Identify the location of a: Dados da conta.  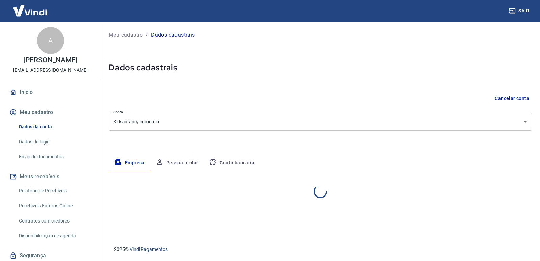
(54, 127).